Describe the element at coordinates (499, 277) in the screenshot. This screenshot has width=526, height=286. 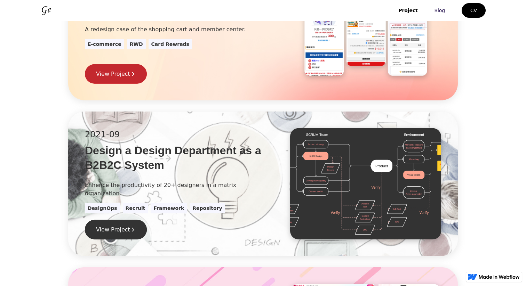
I see `img: Made in Webflow` at that location.